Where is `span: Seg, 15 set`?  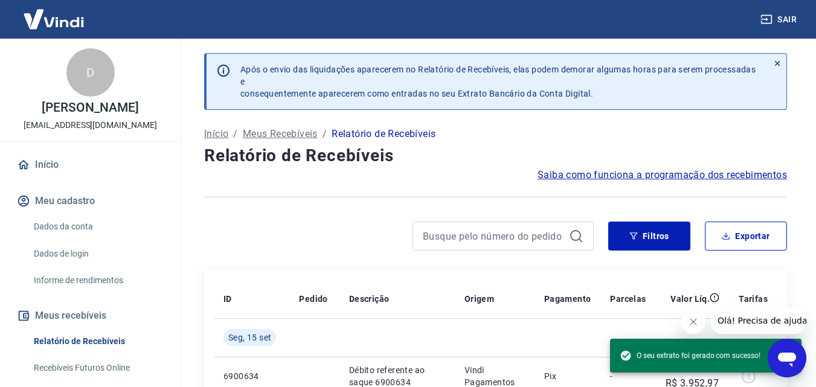
span: Seg, 15 set is located at coordinates (249, 337).